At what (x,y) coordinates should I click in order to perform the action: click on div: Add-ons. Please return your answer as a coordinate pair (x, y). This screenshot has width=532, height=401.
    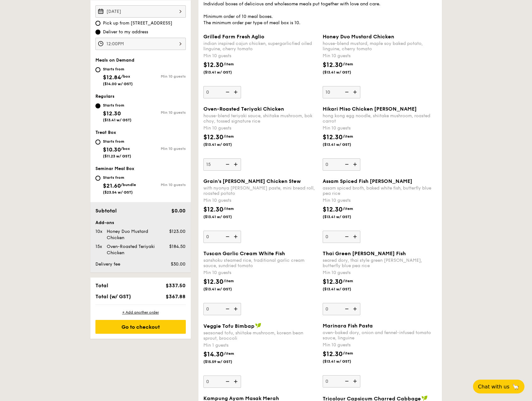
    Looking at the image, I should click on (141, 223).